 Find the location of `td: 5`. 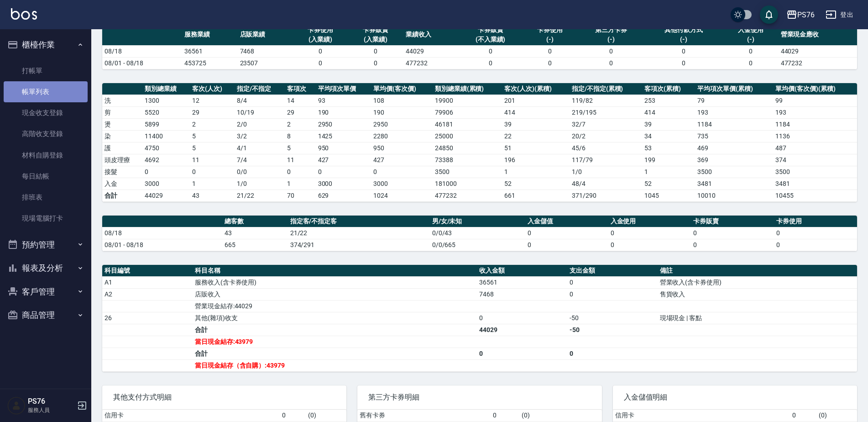

td: 5 is located at coordinates (212, 148).